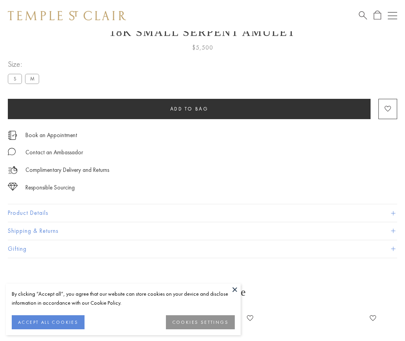 The height and width of the screenshot is (341, 405). I want to click on img: icon_sourcing.svg, so click(13, 187).